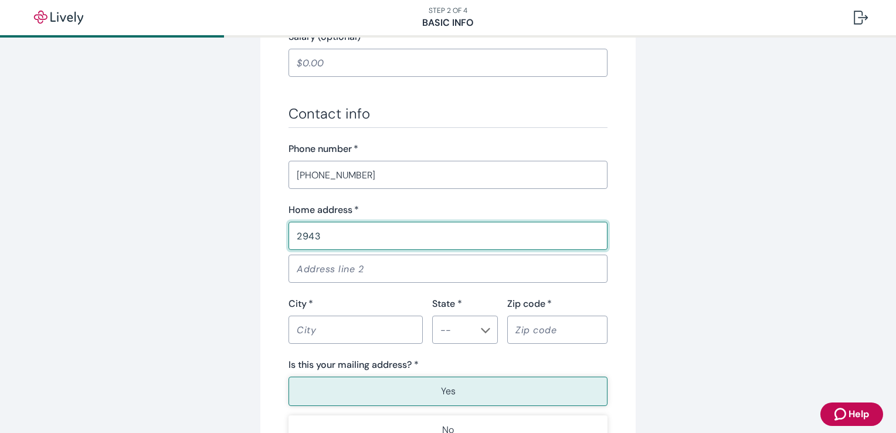  What do you see at coordinates (448, 63) in the screenshot?
I see `input: $0.00` at bounding box center [448, 63].